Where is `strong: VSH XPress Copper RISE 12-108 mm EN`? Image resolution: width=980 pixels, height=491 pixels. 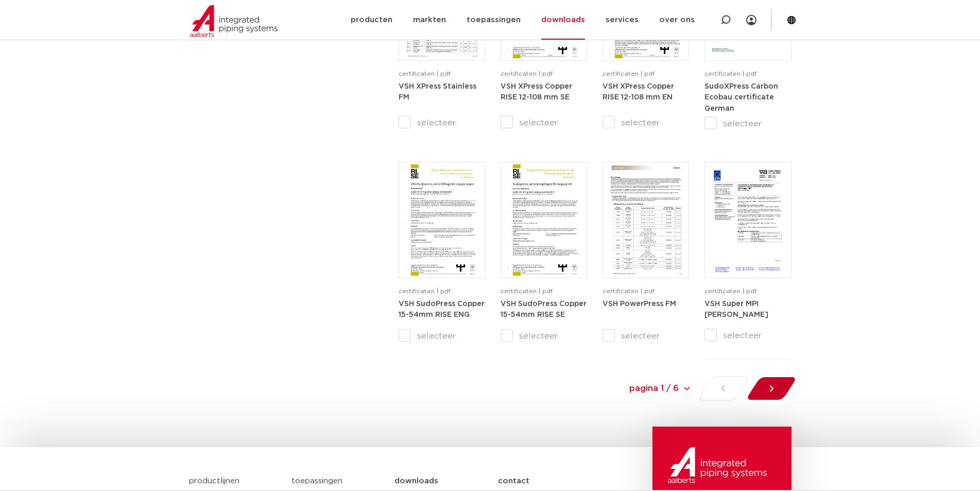 strong: VSH XPress Copper RISE 12-108 mm EN is located at coordinates (639, 92).